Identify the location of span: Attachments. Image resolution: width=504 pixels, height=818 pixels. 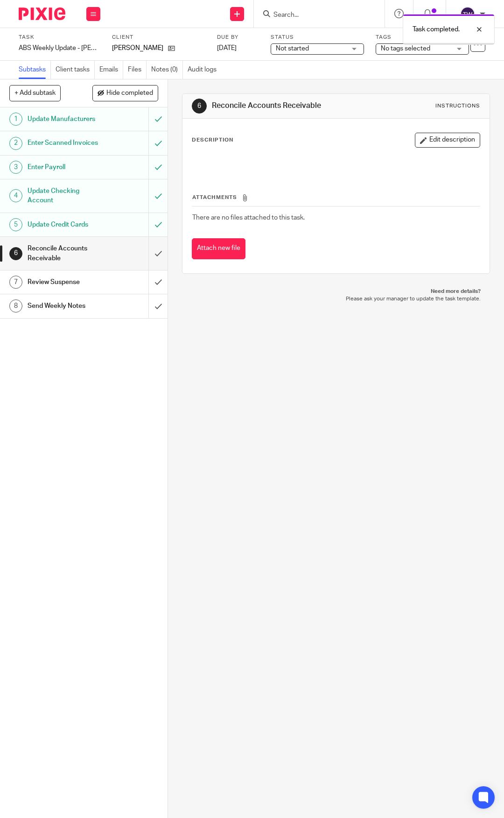
(215, 197).